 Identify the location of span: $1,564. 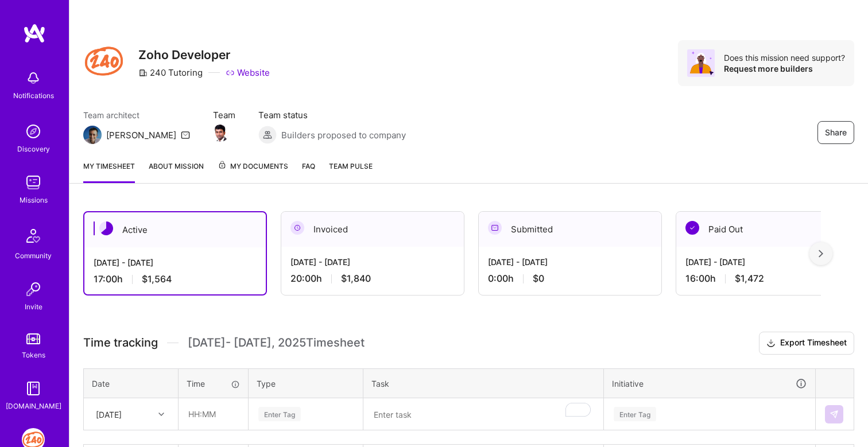
(157, 279).